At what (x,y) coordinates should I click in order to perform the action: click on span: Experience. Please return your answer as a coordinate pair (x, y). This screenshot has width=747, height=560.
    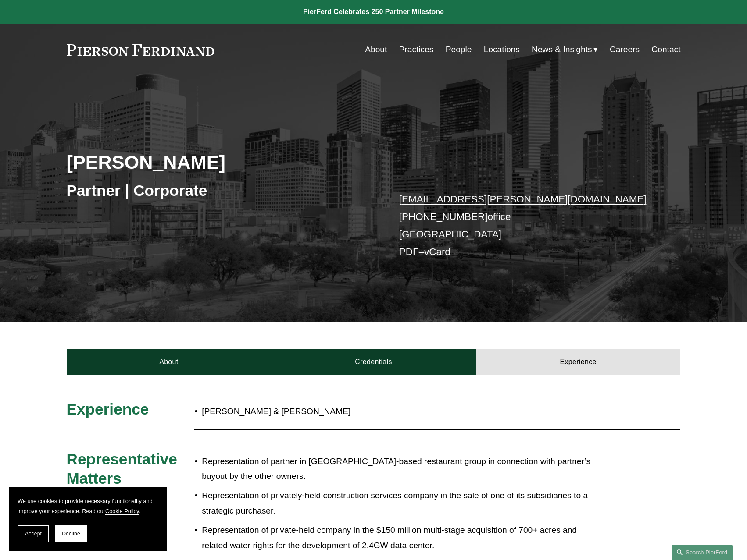
    Looking at the image, I should click on (108, 409).